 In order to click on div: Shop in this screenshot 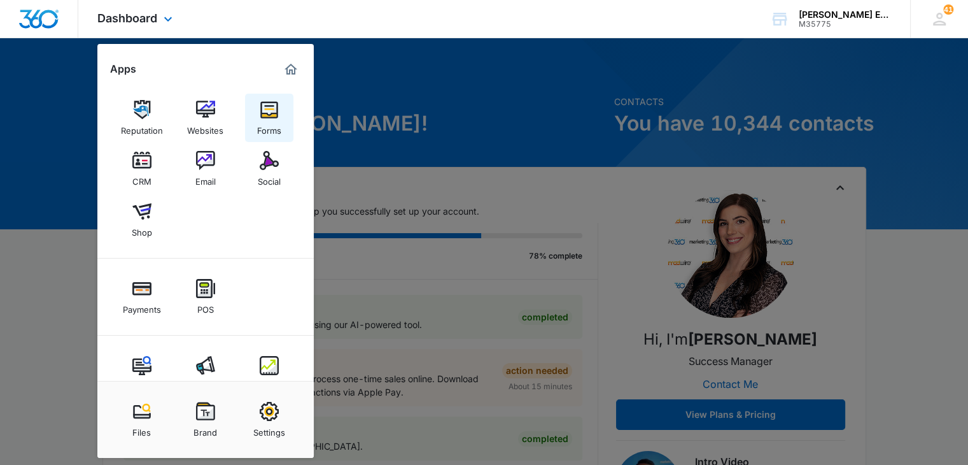, I will do `click(142, 229)`.